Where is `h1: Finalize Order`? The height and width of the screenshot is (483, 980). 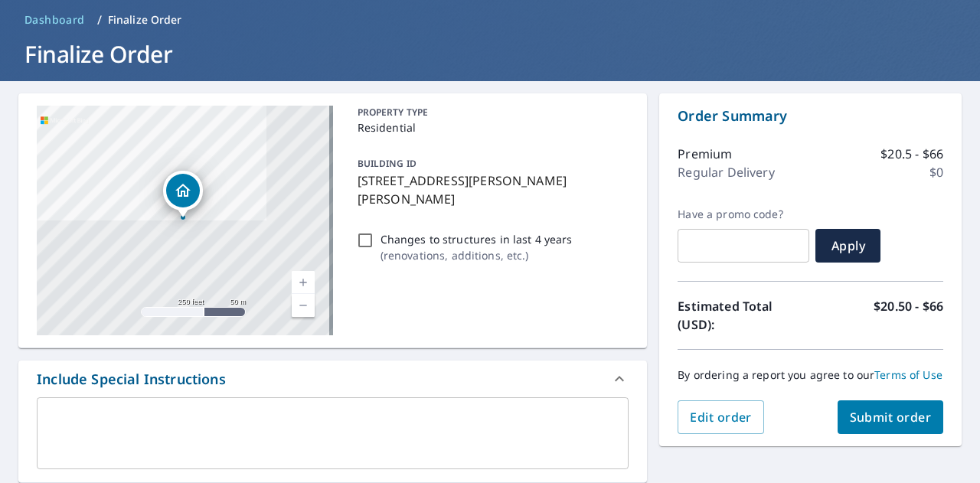
h1: Finalize Order is located at coordinates (490, 54).